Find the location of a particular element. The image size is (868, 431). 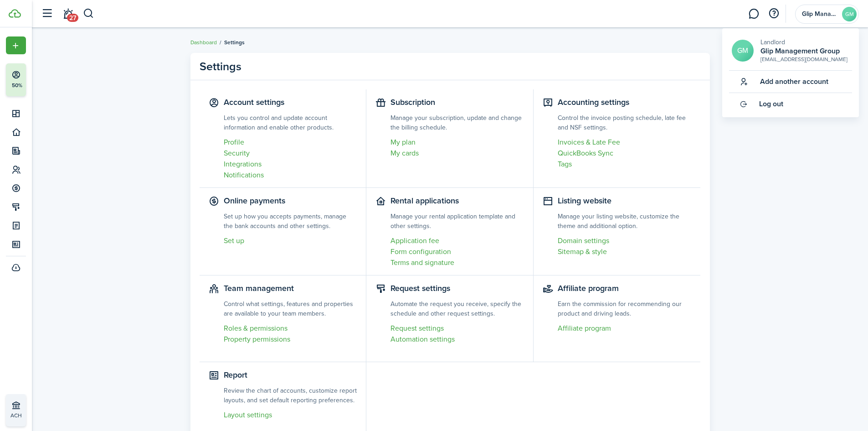

p: 50% is located at coordinates (16, 85).